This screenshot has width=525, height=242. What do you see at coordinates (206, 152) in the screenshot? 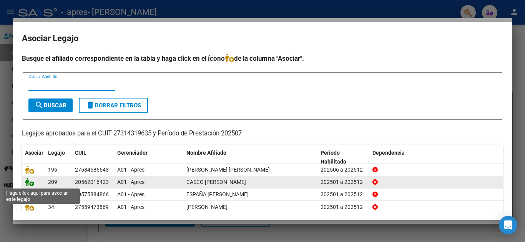
I see `span: Nombre Afiliado` at bounding box center [206, 152].